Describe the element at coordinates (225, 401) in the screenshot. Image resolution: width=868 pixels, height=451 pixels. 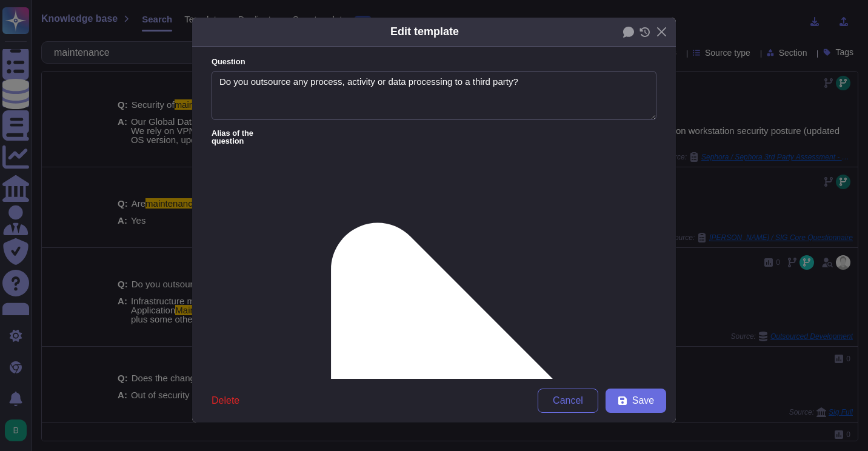
I see `span: Delete` at that location.